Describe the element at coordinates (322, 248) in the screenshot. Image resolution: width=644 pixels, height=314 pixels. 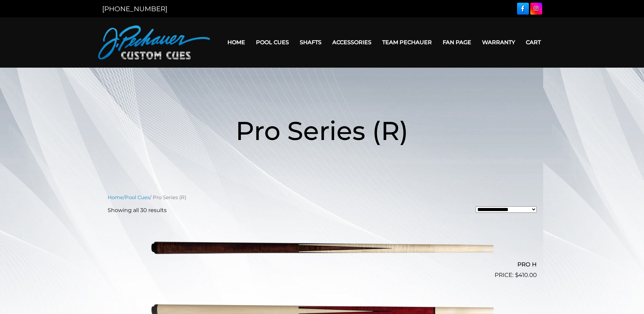
I see `img: PRO H` at that location.